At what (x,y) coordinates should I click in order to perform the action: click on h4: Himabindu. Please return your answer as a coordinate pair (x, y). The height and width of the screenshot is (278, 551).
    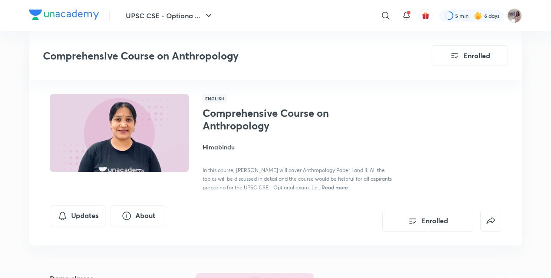
    Looking at the image, I should click on (300, 147).